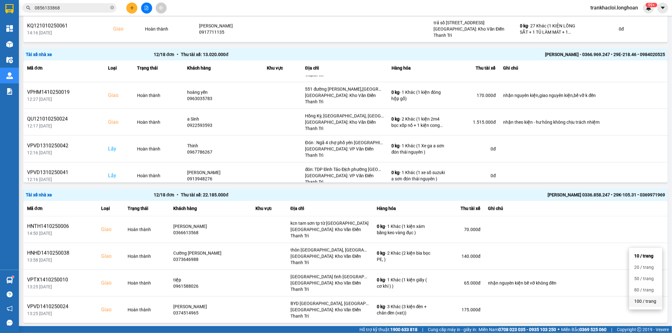 Image resolution: width=672 pixels, height=333 pixels. What do you see at coordinates (419, 149) in the screenshot?
I see `div: - 1 Khác (1 Xe ga a sơn đón thái nguyên )` at bounding box center [419, 149].